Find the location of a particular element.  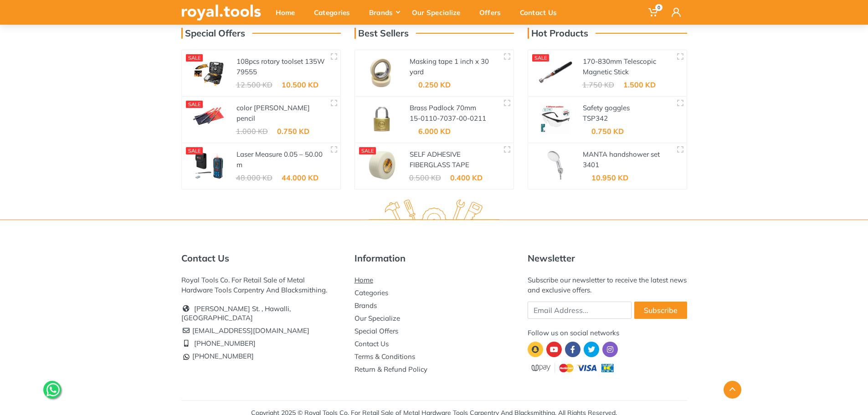

div: 44.000 KD is located at coordinates (300, 177).